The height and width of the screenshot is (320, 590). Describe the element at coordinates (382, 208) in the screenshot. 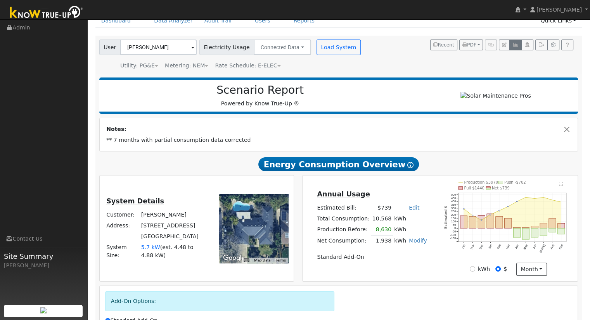

I see `td: $739` at that location.